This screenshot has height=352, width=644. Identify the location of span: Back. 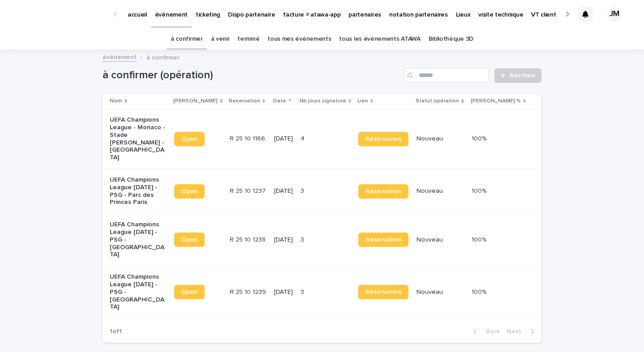
(490, 331).